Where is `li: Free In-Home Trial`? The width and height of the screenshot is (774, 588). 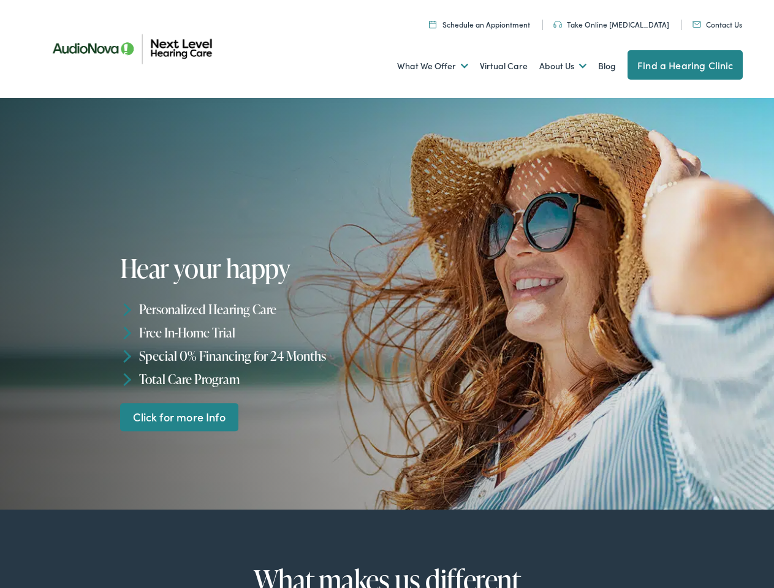
li: Free In-Home Trial is located at coordinates (256, 333).